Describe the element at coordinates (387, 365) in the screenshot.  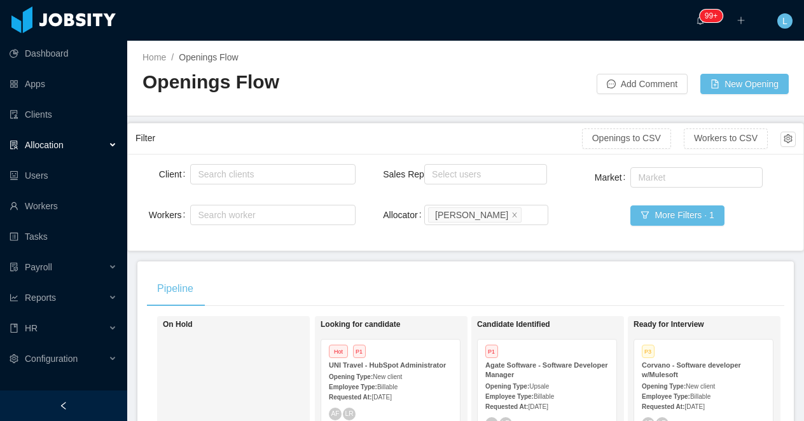
I see `strong: UNI Travel - HubSpot Administrator` at that location.